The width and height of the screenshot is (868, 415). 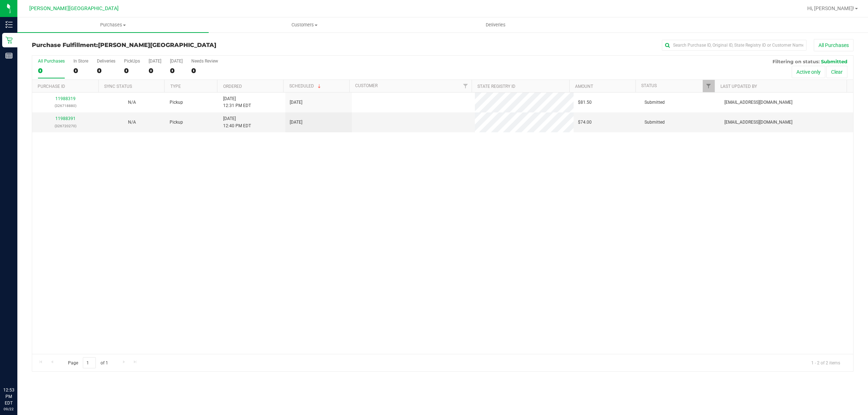 I want to click on div: Needs Review, so click(x=204, y=61).